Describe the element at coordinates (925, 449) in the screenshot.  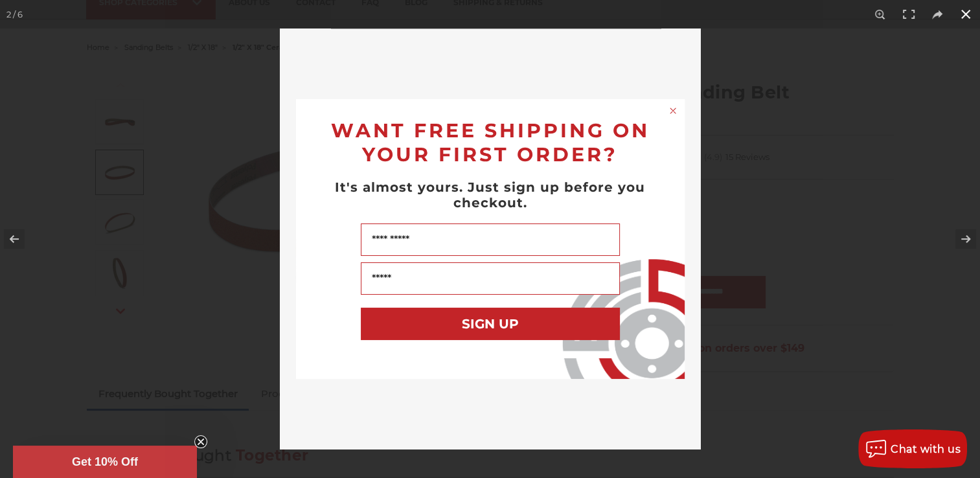
I see `span: Chat with us` at that location.